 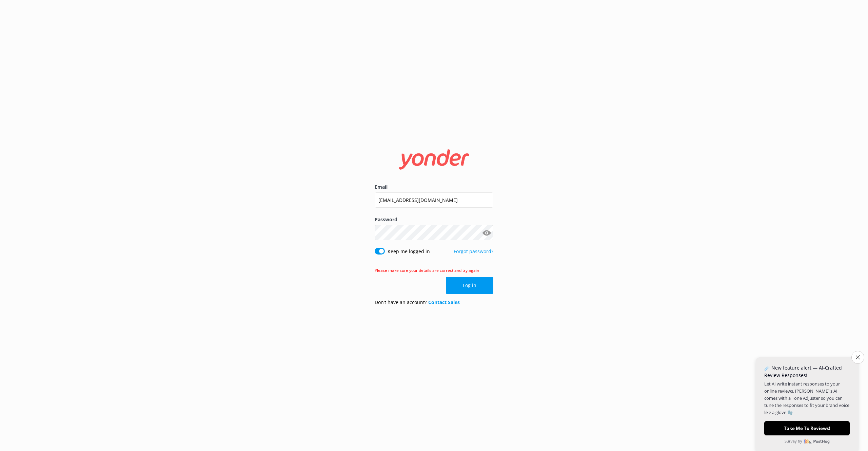 What do you see at coordinates (434, 200) in the screenshot?
I see `input: user@emailaddress.com` at bounding box center [434, 200].